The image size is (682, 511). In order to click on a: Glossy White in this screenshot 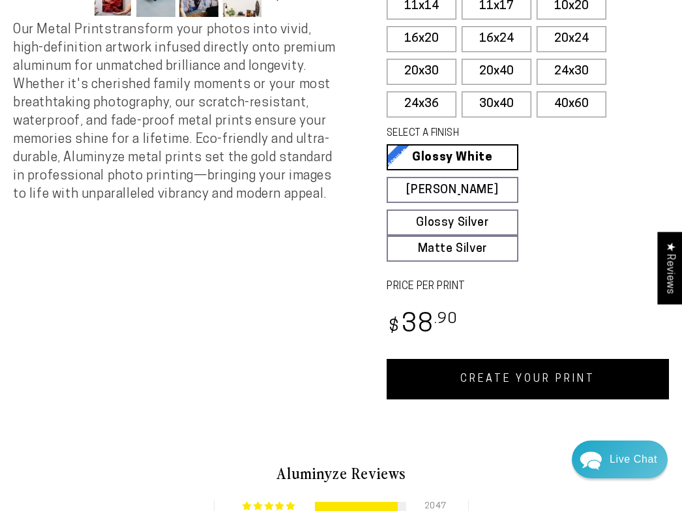, I will do `click(453, 157)`.